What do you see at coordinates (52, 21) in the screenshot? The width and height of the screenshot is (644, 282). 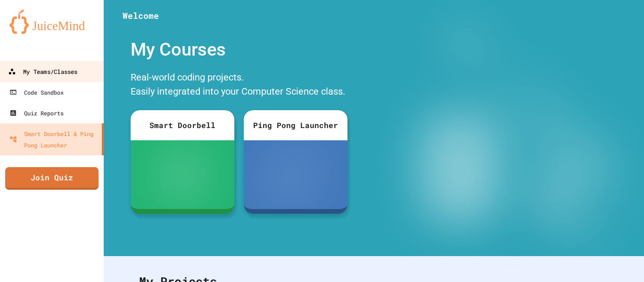 I see `img: logo-orange.svg` at bounding box center [52, 21].